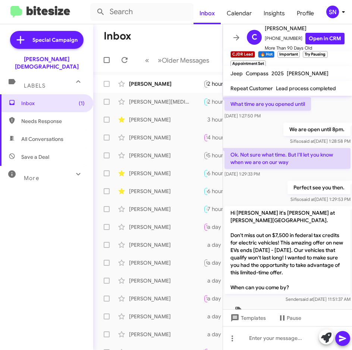  I want to click on span: More Than 90 Days Old, so click(304, 48).